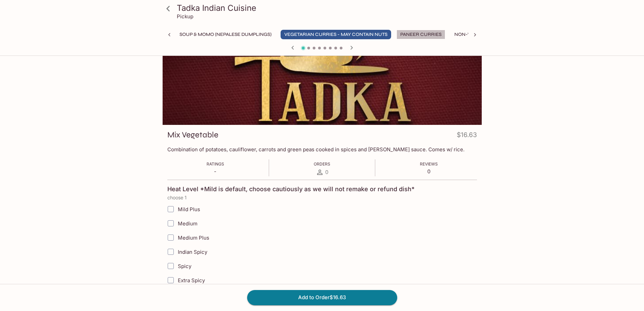 This screenshot has height=311, width=644. I want to click on button: Soup & Momo (Nepalese Dumplings), so click(225, 34).